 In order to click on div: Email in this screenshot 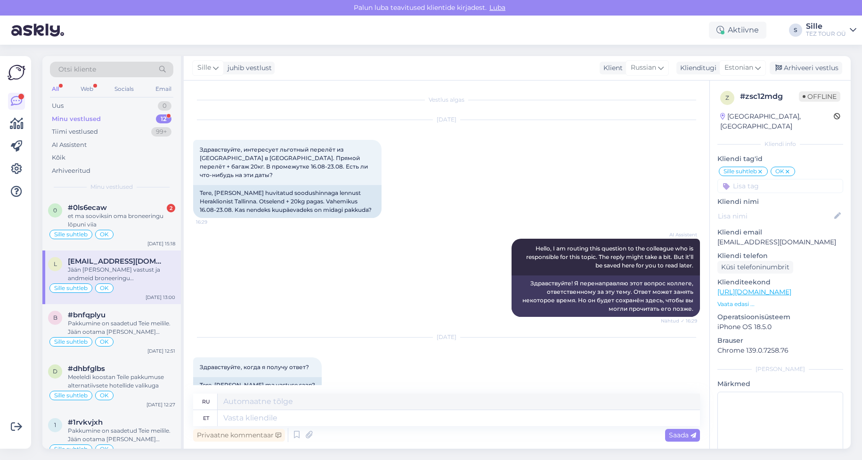, I will do `click(164, 89)`.